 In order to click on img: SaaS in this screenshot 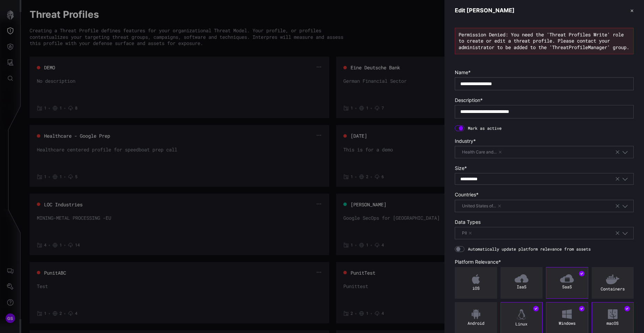, I will do `click(567, 279)`.